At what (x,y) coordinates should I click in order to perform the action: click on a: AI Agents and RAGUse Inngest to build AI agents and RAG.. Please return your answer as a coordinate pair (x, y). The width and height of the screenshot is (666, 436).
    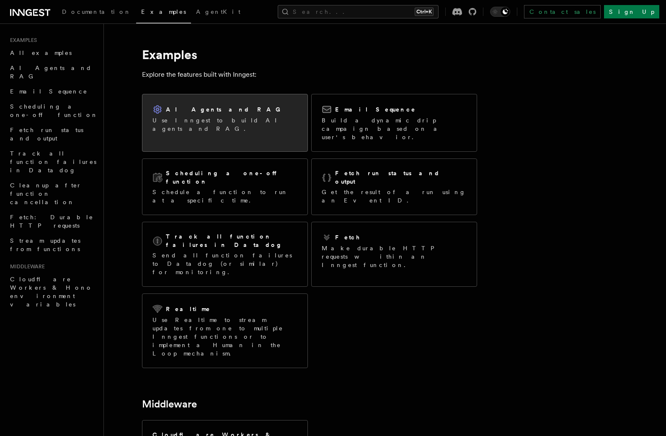
    Looking at the image, I should click on (225, 123).